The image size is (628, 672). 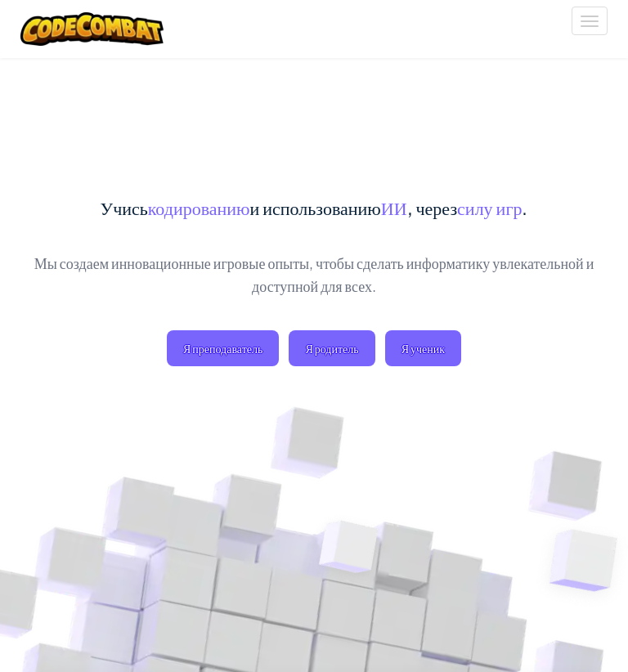 What do you see at coordinates (489, 208) in the screenshot?
I see `span: силу игр` at bounding box center [489, 208].